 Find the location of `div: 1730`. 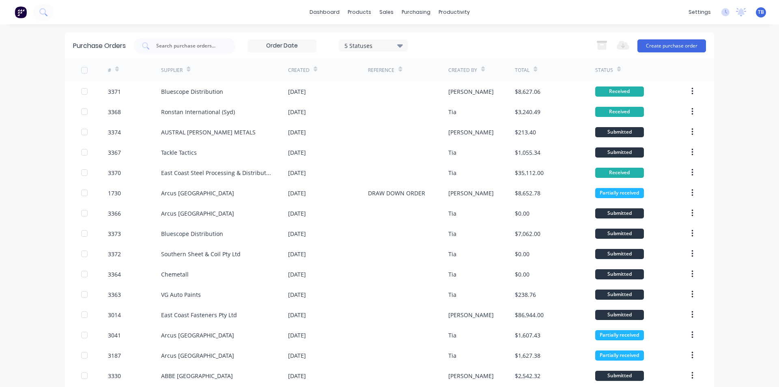

div: 1730 is located at coordinates (114, 193).